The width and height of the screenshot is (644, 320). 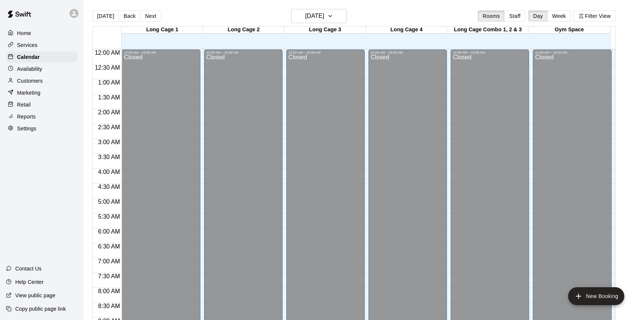 What do you see at coordinates (30, 282) in the screenshot?
I see `p: Help Center` at bounding box center [30, 282].